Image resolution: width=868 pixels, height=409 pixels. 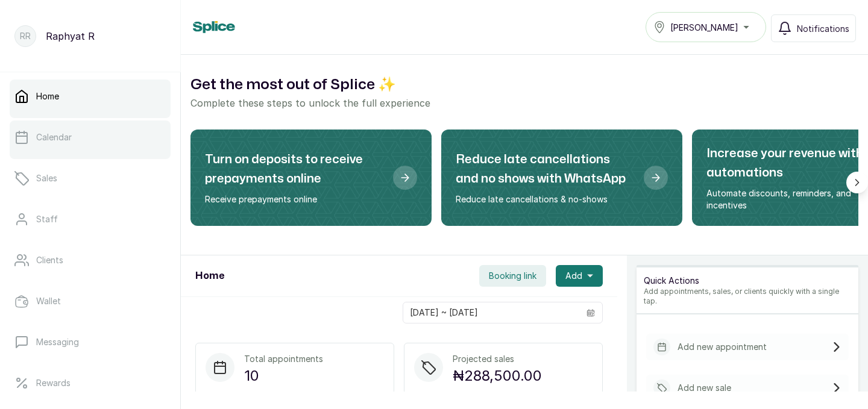 What do you see at coordinates (90, 342) in the screenshot?
I see `a: Messaging` at bounding box center [90, 342].